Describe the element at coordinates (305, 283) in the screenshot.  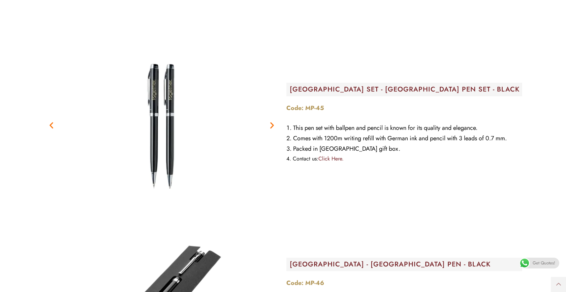
I see `strong: Code: MP-46` at that location.